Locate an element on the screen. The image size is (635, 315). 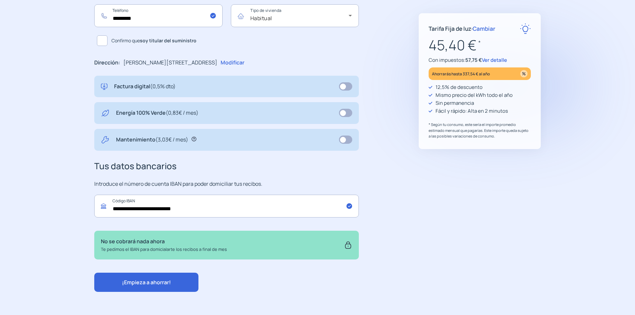
p: 45,40 € is located at coordinates (479, 45).